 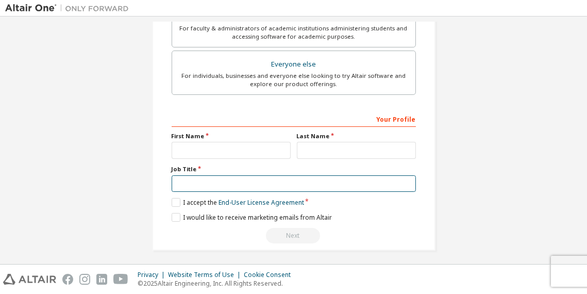 What do you see at coordinates (217, 283) in the screenshot?
I see `p: © 2025 Altair Engineering, Inc. All Rights Reserved.` at bounding box center [217, 283].